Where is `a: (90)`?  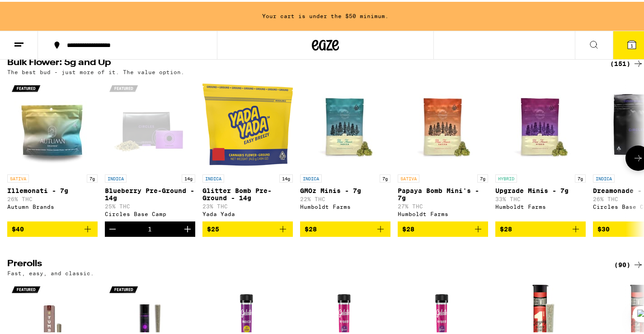 a: (90) is located at coordinates (629, 263).